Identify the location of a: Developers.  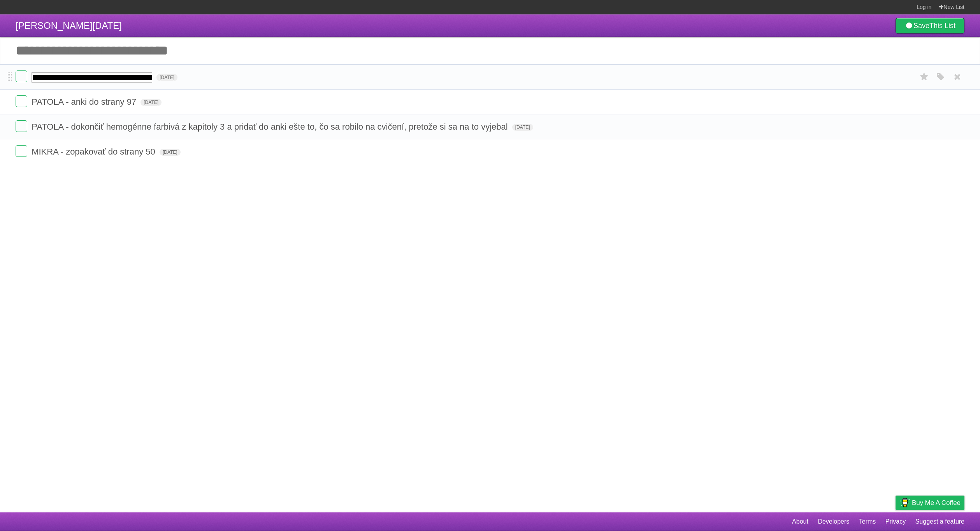
(833, 521).